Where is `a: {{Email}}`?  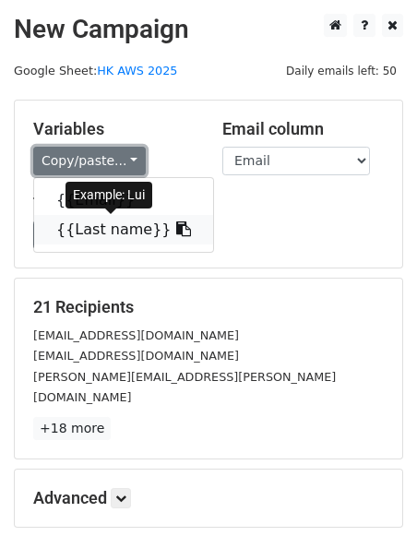
a: {{Email}} is located at coordinates (124, 200).